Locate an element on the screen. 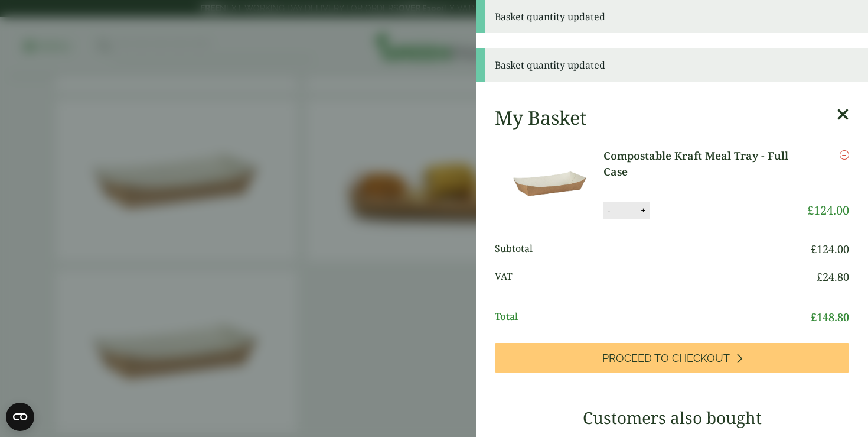 This screenshot has height=437, width=868. span: VAT is located at coordinates (655, 277).